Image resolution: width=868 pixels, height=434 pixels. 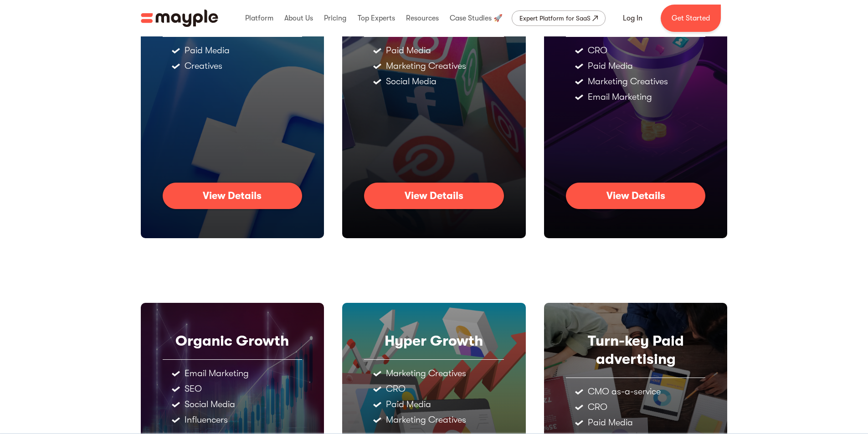 What do you see at coordinates (691, 19) in the screenshot?
I see `a: Get Started` at bounding box center [691, 19].